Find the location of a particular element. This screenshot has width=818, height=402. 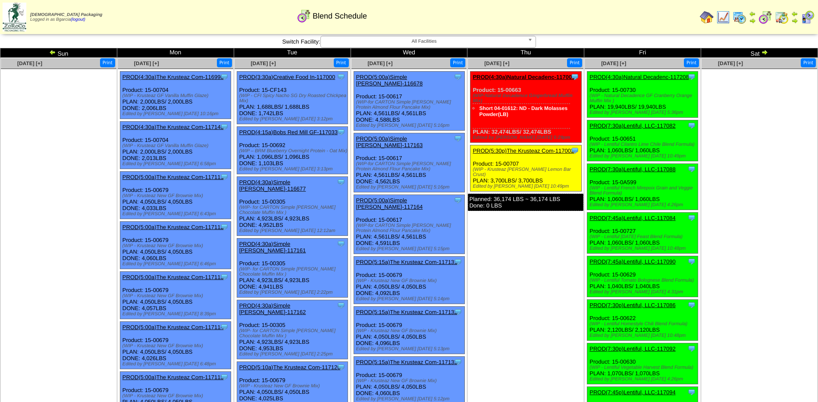

td: Fri is located at coordinates (643, 53).